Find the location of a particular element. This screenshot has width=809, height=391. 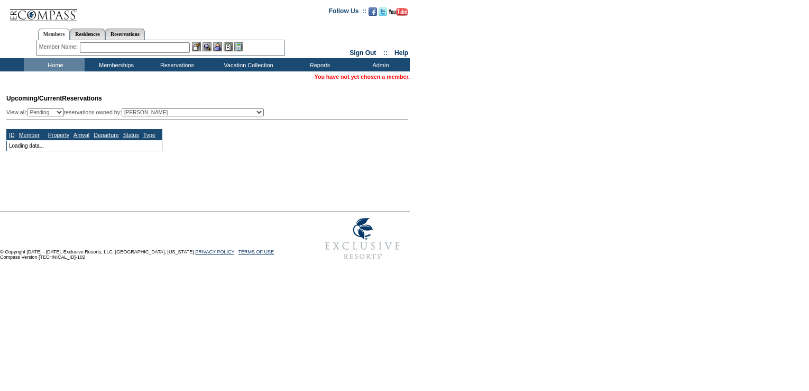

a: Arrival is located at coordinates (81, 135).